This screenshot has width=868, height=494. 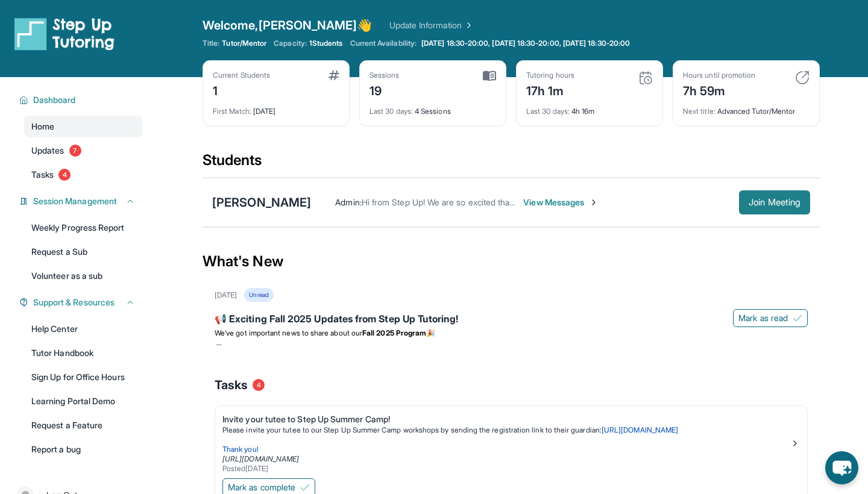 What do you see at coordinates (841, 468) in the screenshot?
I see `button: chat-button` at bounding box center [841, 468].